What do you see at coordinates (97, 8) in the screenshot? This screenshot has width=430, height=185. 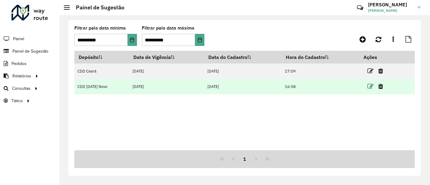 I see `h2: Painel de Sugestão` at bounding box center [97, 8].